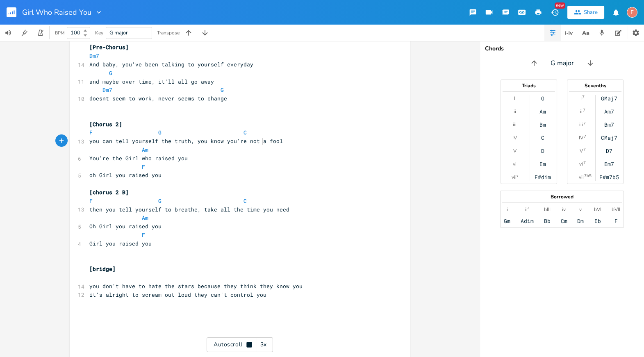  What do you see at coordinates (543, 125) in the screenshot?
I see `div: Bm` at bounding box center [543, 125].